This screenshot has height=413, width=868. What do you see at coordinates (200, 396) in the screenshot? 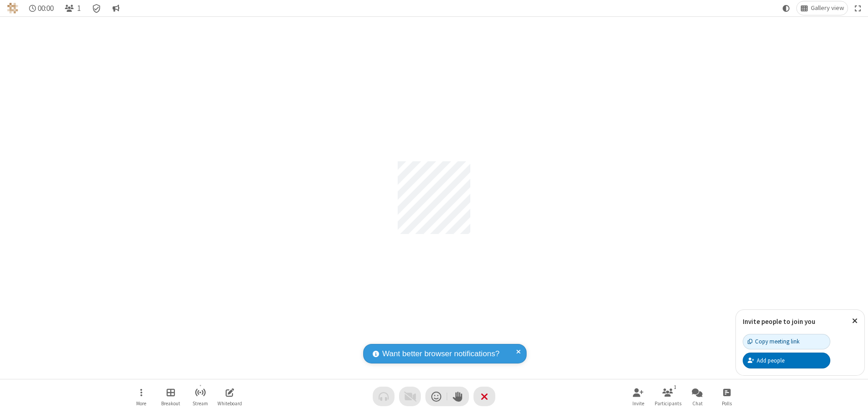
I see `button: Start streaming` at bounding box center [200, 396].